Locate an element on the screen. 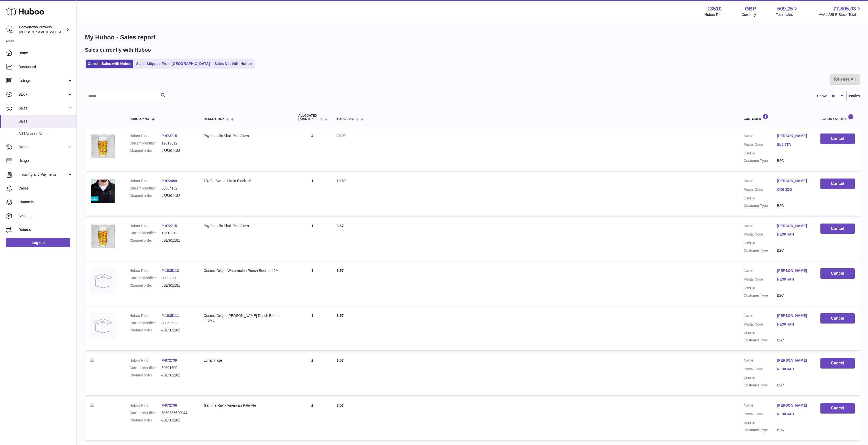  span: Huboo P no is located at coordinates (139, 119).